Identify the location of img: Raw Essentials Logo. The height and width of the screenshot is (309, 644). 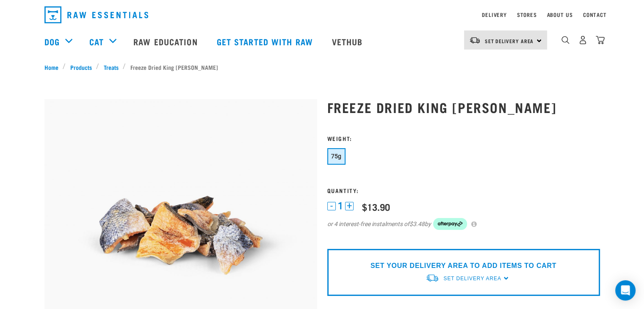
(96, 15).